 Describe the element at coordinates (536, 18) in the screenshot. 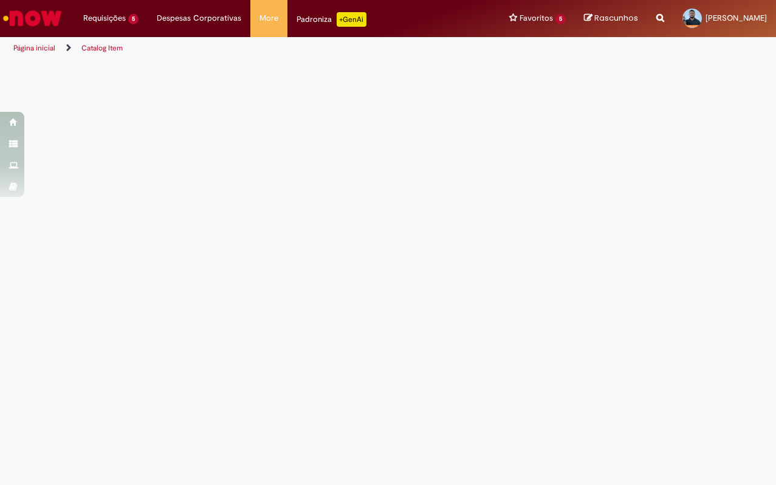

I see `span: Favoritos` at that location.